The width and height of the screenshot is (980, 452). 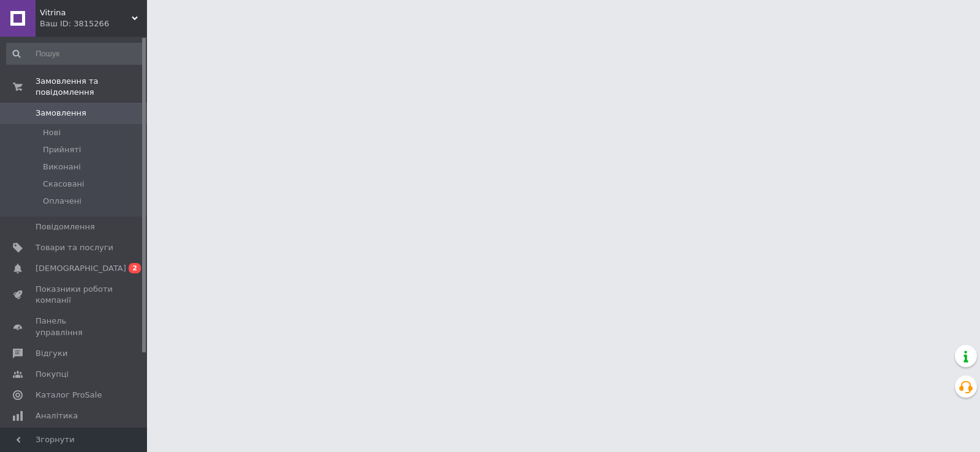 I want to click on span: Vitrina, so click(x=85, y=13).